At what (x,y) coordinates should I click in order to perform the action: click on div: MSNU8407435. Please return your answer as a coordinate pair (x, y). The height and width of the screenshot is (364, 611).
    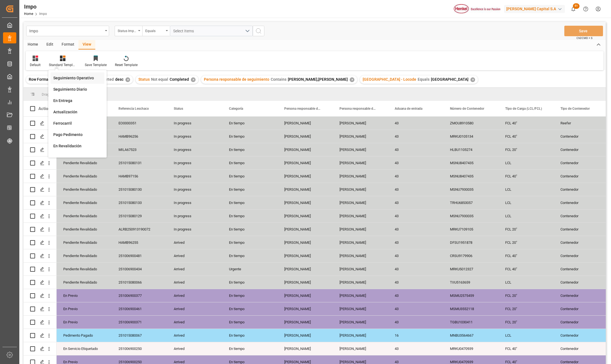
    Looking at the image, I should click on (471, 176).